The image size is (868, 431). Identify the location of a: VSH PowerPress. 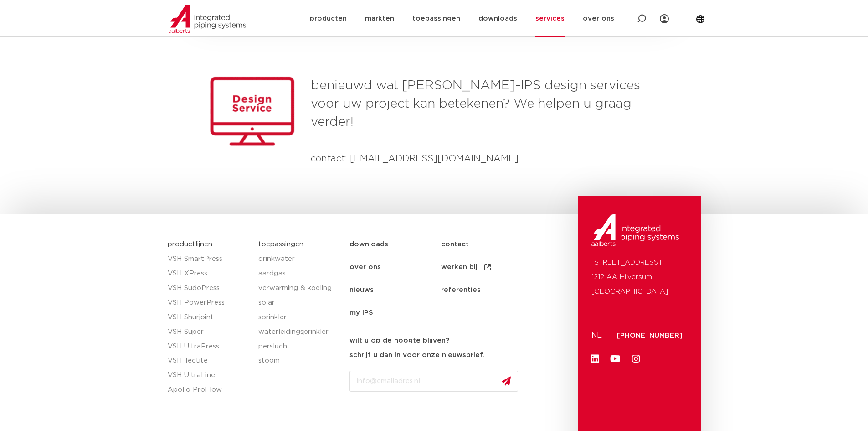
(208, 303).